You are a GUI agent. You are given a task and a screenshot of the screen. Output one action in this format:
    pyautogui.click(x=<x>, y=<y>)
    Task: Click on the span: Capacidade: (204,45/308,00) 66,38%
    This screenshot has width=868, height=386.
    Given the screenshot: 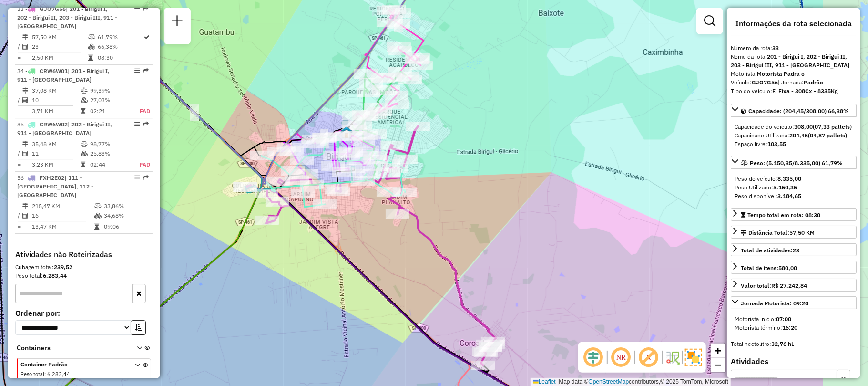 What is the action you would take?
    pyautogui.click(x=798, y=111)
    